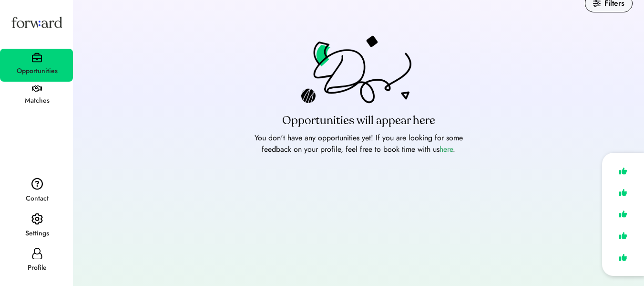  What do you see at coordinates (358, 72) in the screenshot?
I see `img: fortune%20cookie.png` at bounding box center [358, 72].